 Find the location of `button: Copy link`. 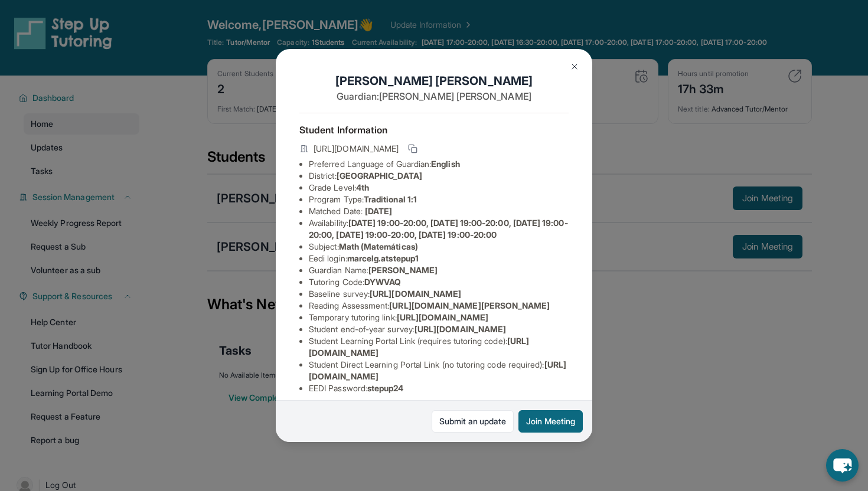

button: Copy link is located at coordinates (413, 148).